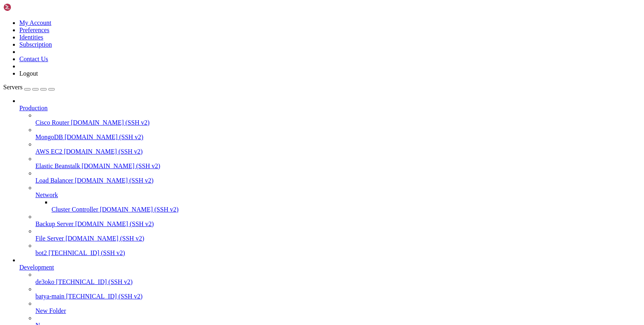  Describe the element at coordinates (54, 180) in the screenshot. I see `span: Load Balancer` at that location.